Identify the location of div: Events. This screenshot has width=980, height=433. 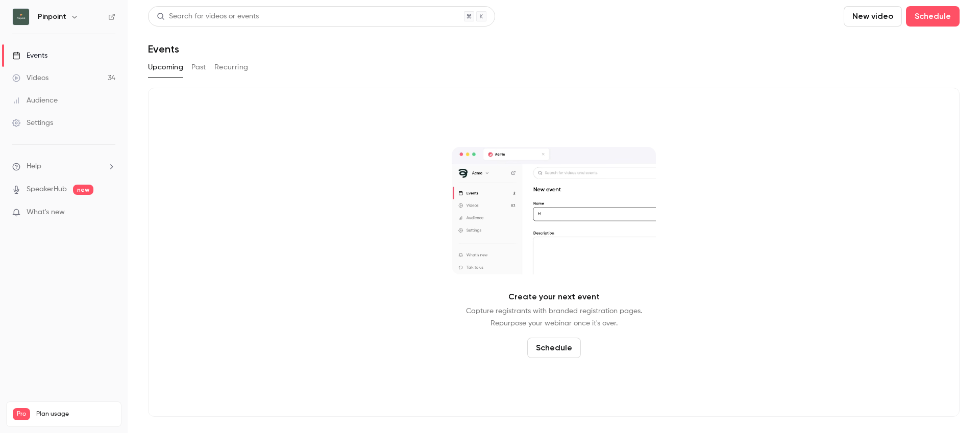
(30, 55).